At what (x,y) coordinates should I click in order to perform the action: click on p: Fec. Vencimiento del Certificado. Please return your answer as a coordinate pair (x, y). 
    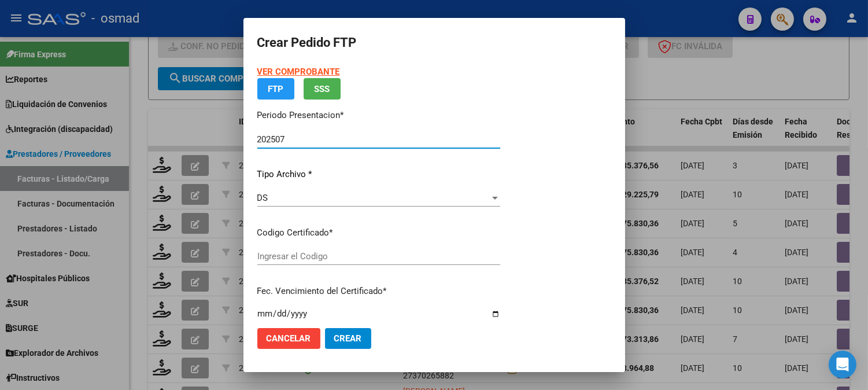
    Looking at the image, I should click on (378, 291).